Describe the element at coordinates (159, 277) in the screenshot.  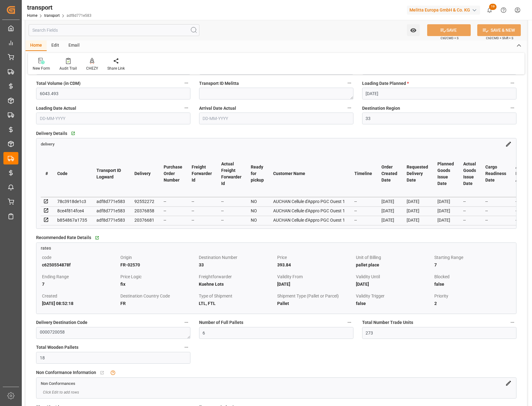
I see `div: Price Logic` at that location.